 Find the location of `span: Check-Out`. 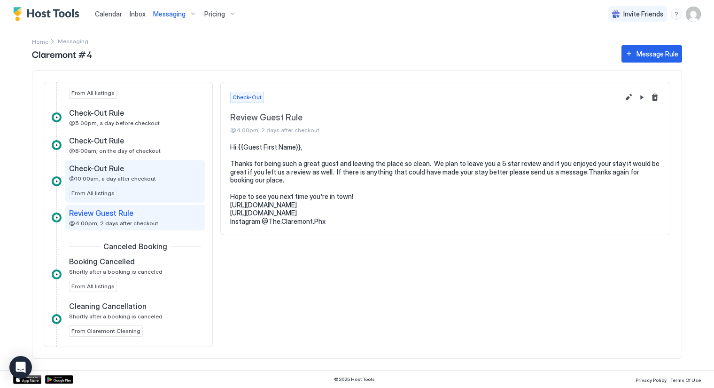

span: Check-Out is located at coordinates (247, 97).